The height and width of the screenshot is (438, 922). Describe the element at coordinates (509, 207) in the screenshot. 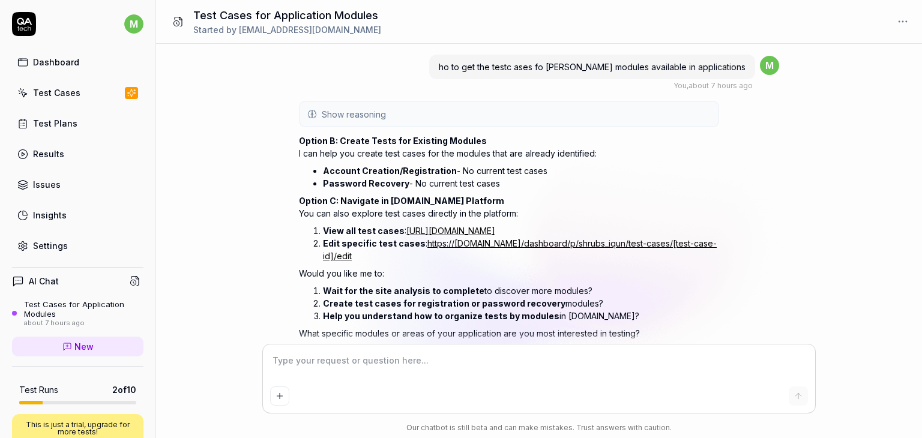

I see `p: You can also explore test cases directly in the platform:` at that location.